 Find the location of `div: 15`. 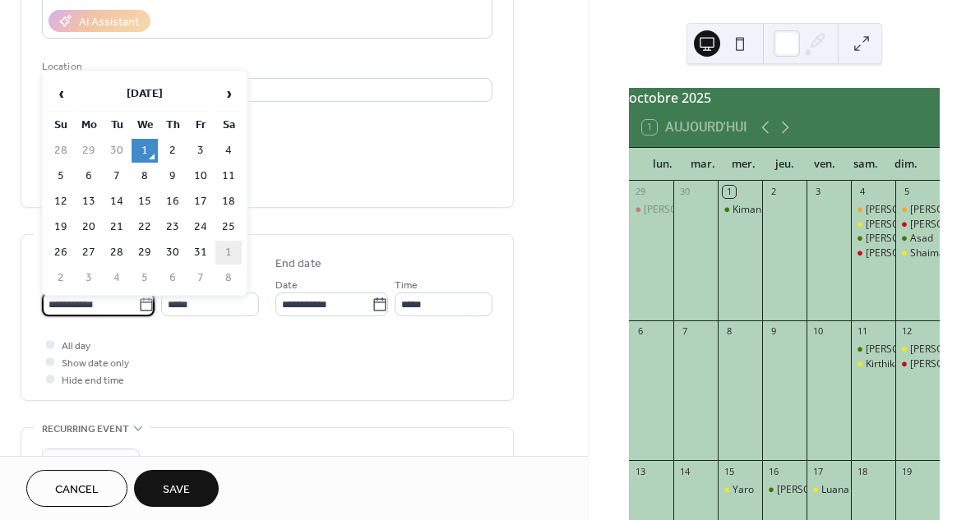

div: 15 is located at coordinates (729, 471).